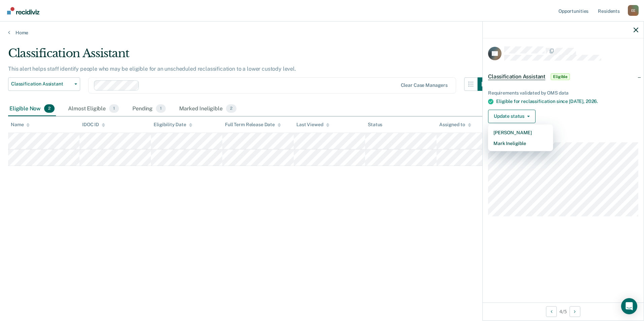  Describe the element at coordinates (322, 32) in the screenshot. I see `a: Home` at that location.